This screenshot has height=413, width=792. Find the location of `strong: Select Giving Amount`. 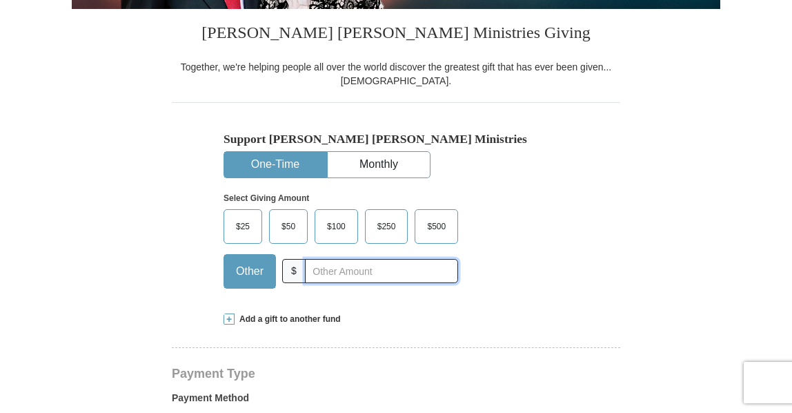

strong: Select Giving Amount is located at coordinates (266, 198).